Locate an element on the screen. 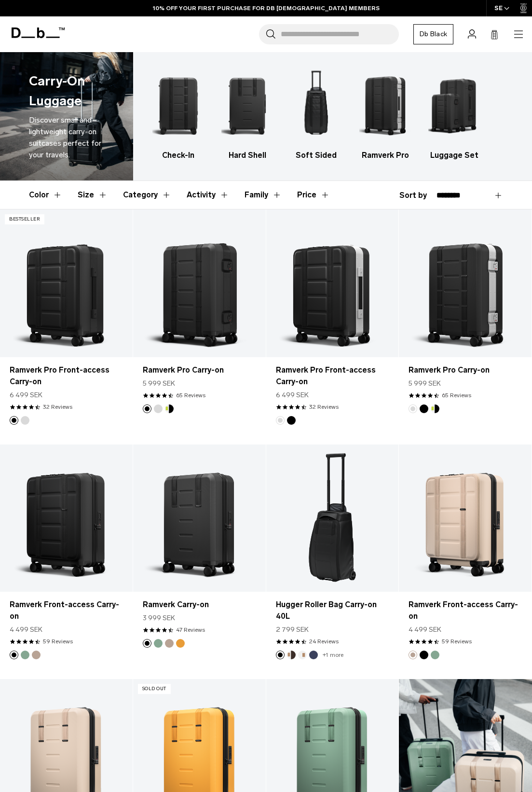 The image size is (532, 792). li: 2 / 5 is located at coordinates (248, 114).